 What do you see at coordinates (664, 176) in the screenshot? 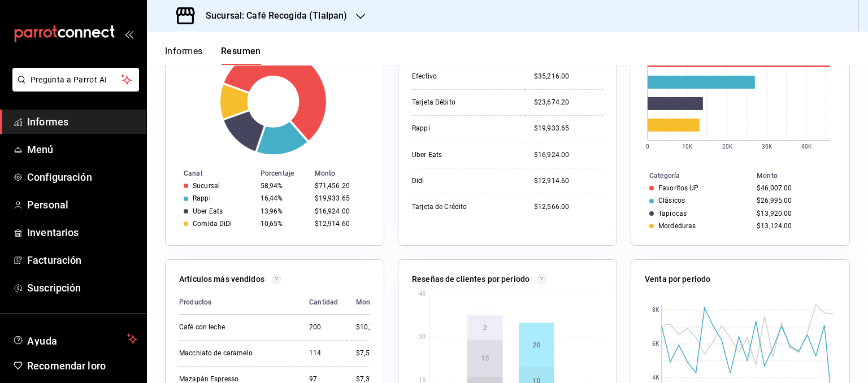
I see `font: Categoría` at bounding box center [664, 176].